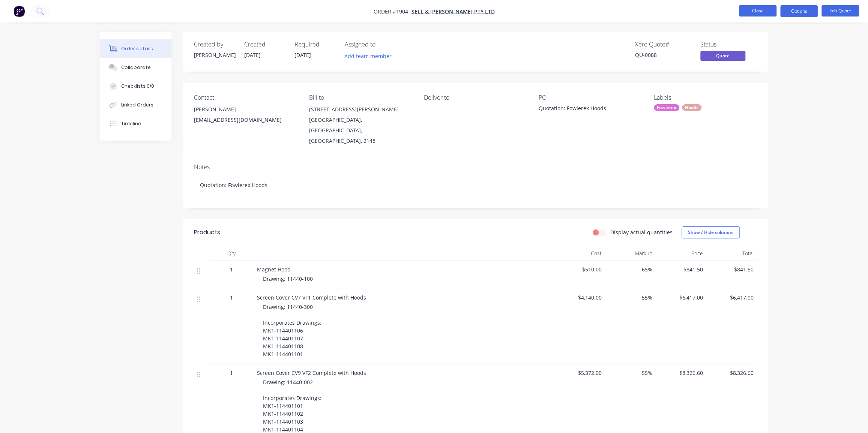  What do you see at coordinates (232, 253) in the screenshot?
I see `div: Qty` at bounding box center [232, 253].